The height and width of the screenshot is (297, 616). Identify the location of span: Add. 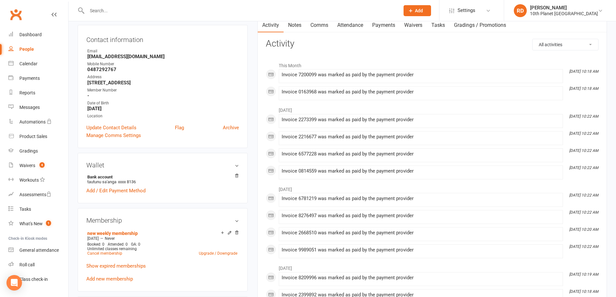
(419, 11).